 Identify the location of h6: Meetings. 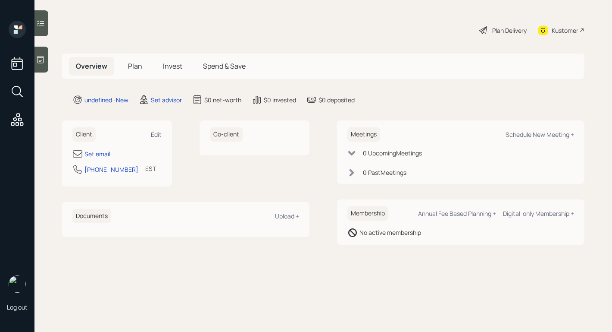
(364, 134).